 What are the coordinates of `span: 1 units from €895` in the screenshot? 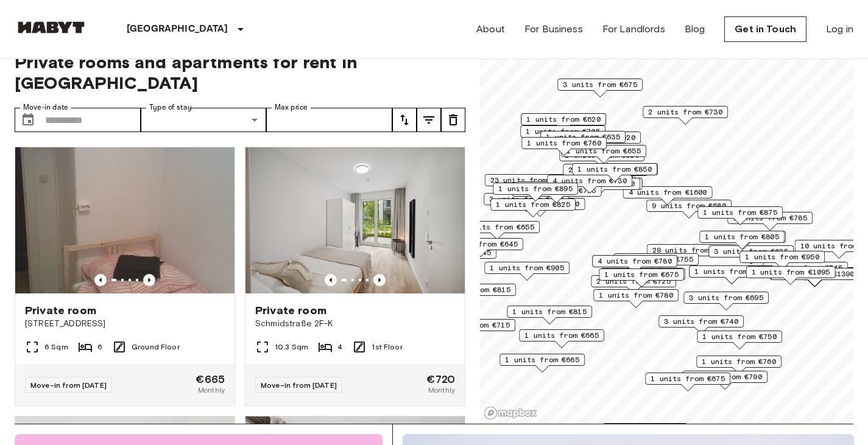 It's located at (535, 189).